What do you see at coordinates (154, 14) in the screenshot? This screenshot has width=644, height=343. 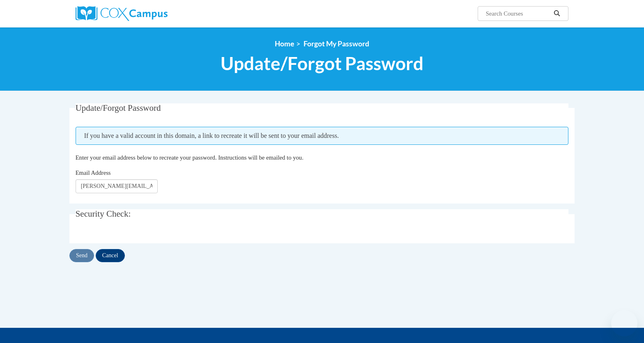 I see `a: Cox Campus` at bounding box center [154, 14].